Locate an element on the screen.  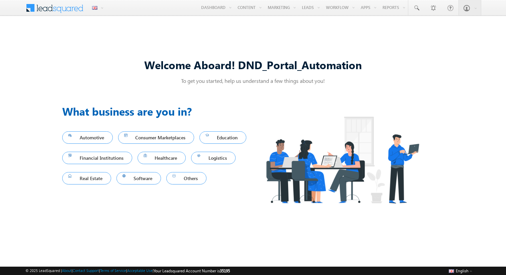
span: English is located at coordinates (462, 271).